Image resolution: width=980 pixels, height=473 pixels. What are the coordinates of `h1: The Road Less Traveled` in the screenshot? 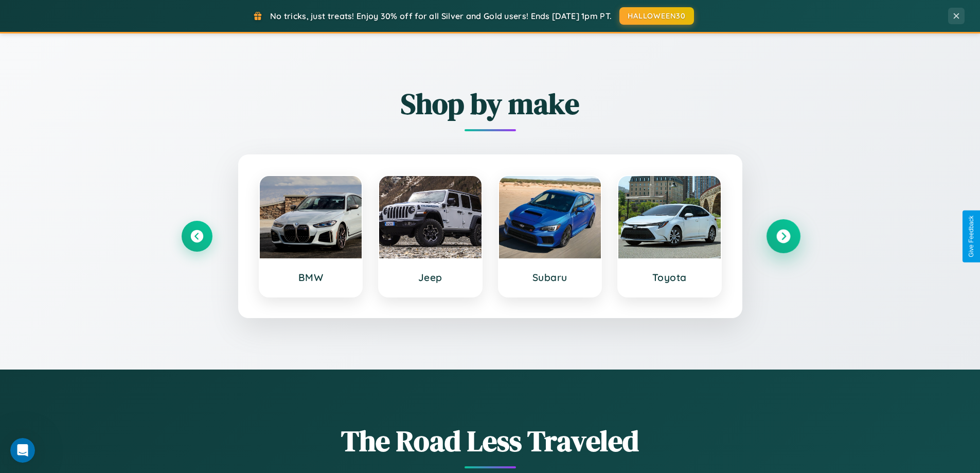 It's located at (490, 441).